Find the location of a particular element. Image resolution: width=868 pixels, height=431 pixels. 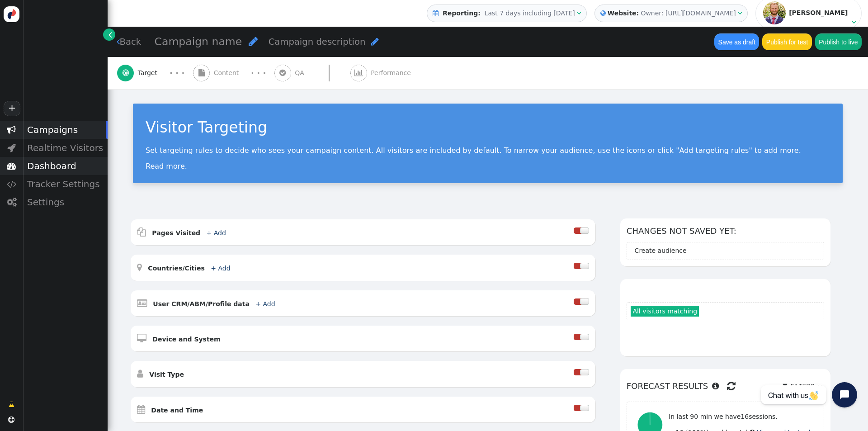

p: In last 90 min we have sessions. is located at coordinates (744, 416).